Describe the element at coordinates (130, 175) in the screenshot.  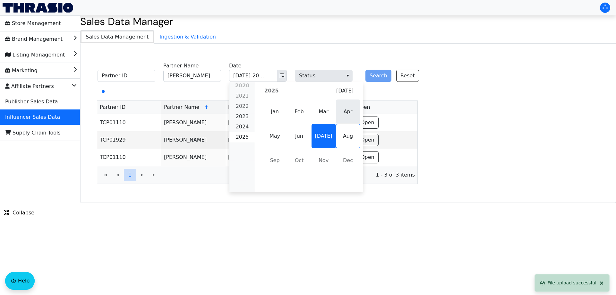
I see `button: Page 1` at that location.